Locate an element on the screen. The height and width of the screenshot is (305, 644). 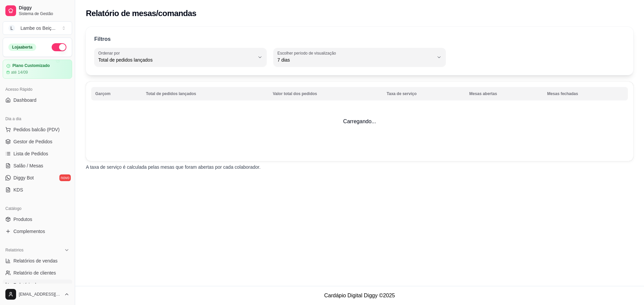
button: Select a team is located at coordinates (37, 28).